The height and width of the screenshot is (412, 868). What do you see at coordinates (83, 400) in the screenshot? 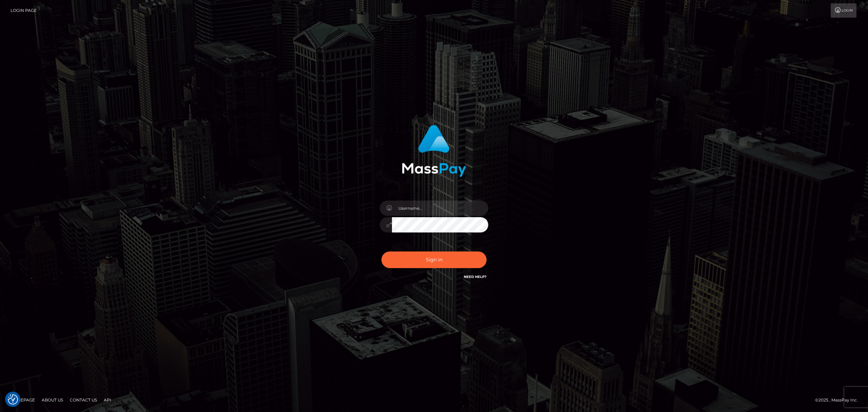
I see `a: Contact Us` at bounding box center [83, 400].